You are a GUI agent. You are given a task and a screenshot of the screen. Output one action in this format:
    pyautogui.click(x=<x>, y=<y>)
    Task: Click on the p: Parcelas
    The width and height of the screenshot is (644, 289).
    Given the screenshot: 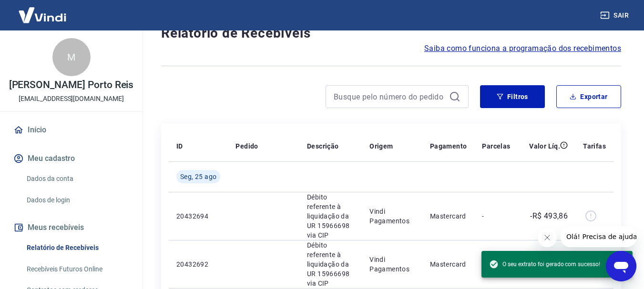 What is the action you would take?
    pyautogui.click(x=496, y=146)
    